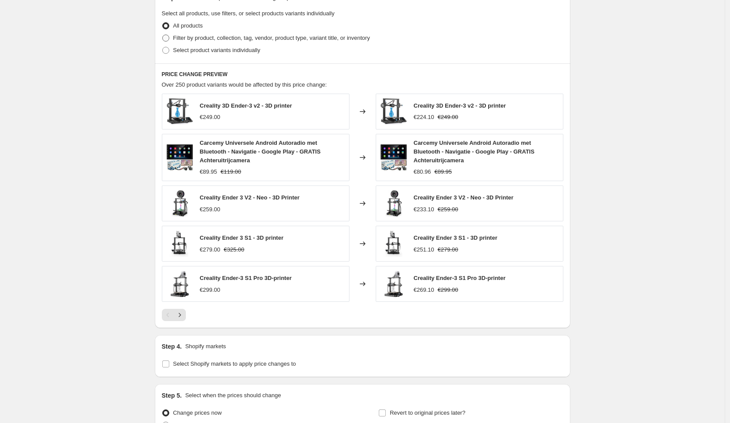 The width and height of the screenshot is (730, 423). Describe the element at coordinates (448, 117) in the screenshot. I see `strike: €249.00` at that location.